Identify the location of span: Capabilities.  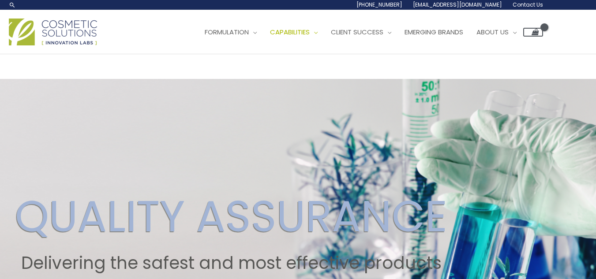
(290, 32).